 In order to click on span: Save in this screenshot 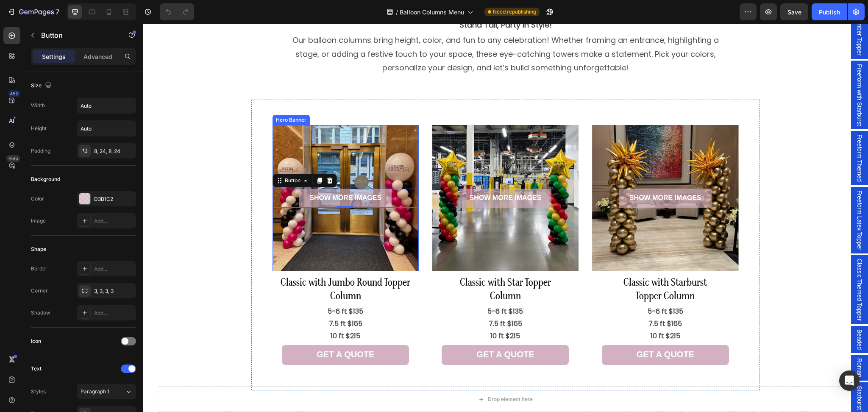, I will do `click(794, 12)`.